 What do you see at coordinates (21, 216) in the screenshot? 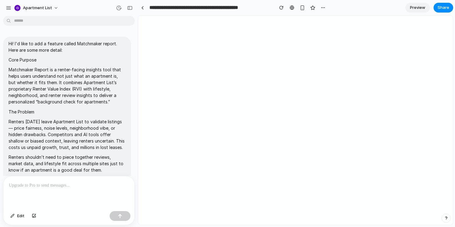
I see `span: Edit` at bounding box center [21, 216].